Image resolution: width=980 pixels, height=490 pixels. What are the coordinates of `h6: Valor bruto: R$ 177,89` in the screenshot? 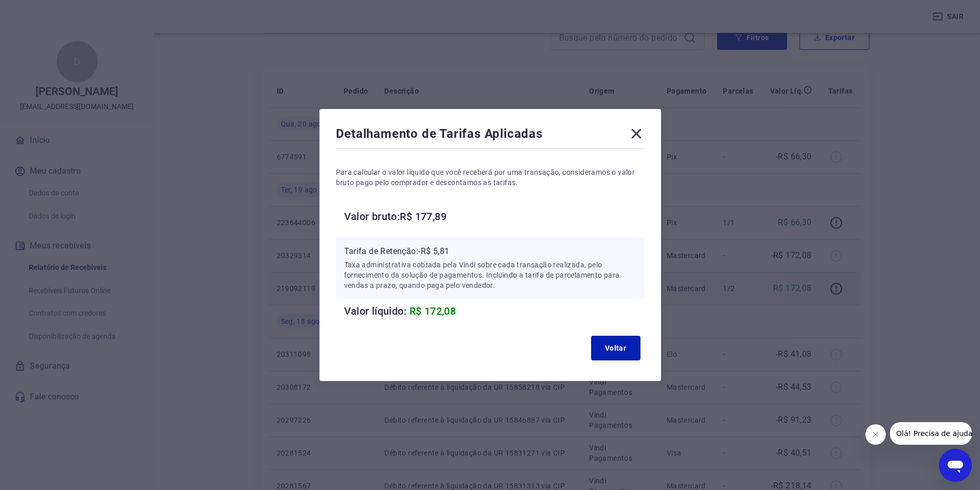 It's located at (495, 217).